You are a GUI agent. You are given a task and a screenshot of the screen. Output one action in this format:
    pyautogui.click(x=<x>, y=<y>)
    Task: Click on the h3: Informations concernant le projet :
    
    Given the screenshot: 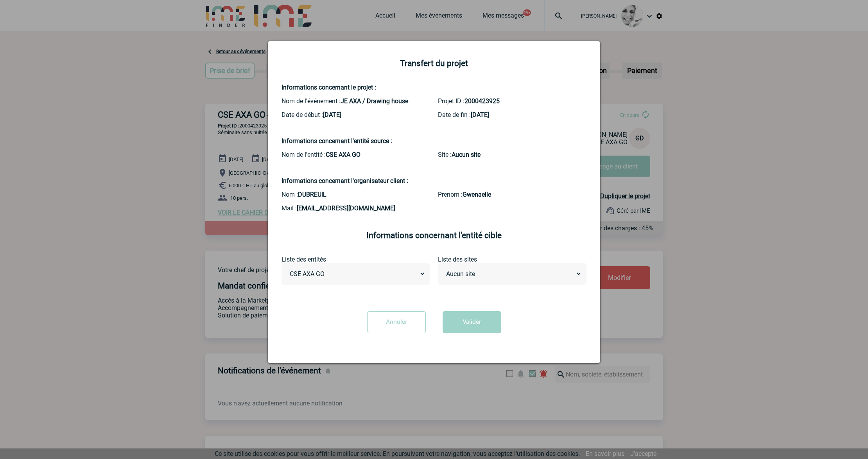 What is the action you would take?
    pyautogui.click(x=434, y=87)
    